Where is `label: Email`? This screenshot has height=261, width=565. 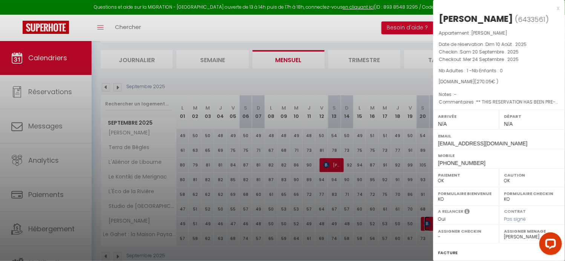
label: Email is located at coordinates (499, 136).